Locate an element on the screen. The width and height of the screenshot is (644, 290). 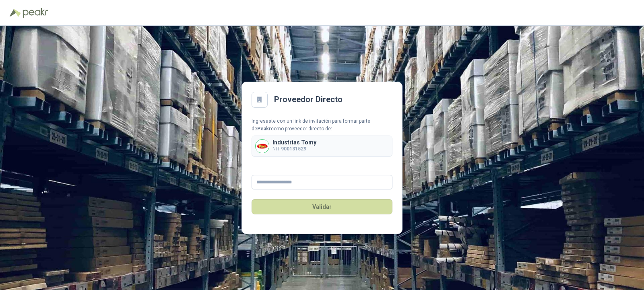
p: Industrias Tomy is located at coordinates (294, 143).